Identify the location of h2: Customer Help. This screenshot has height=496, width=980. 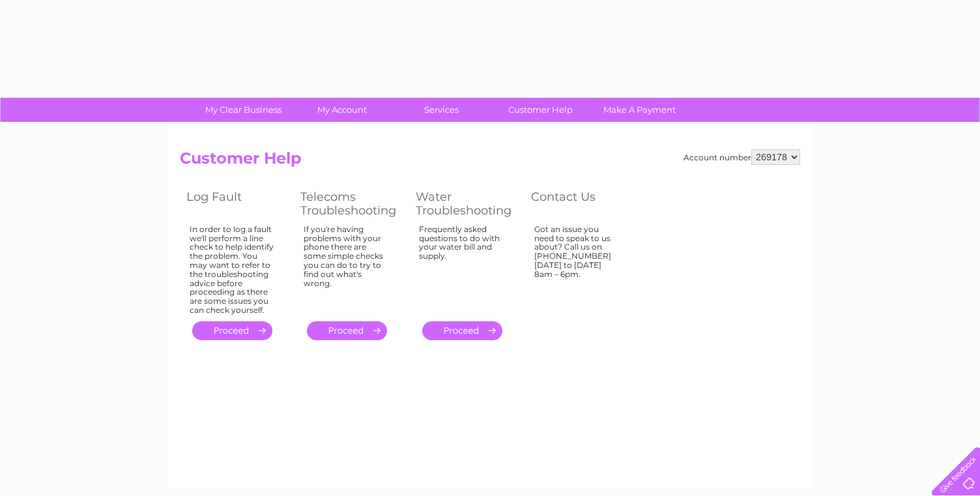
(490, 162).